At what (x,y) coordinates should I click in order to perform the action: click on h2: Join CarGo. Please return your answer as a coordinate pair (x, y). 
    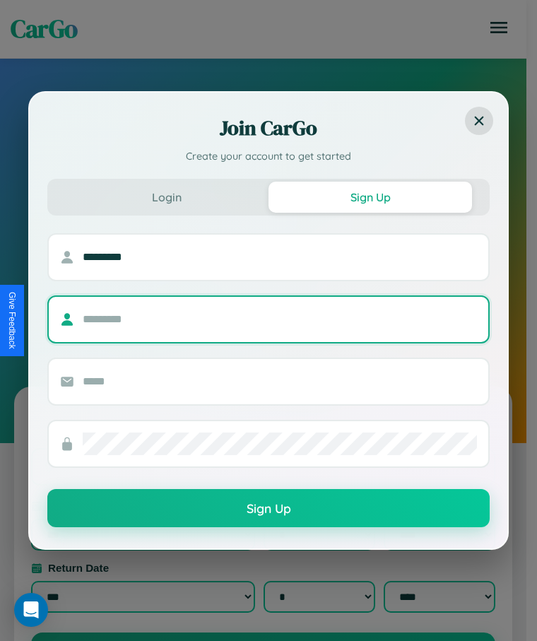
    Looking at the image, I should click on (269, 128).